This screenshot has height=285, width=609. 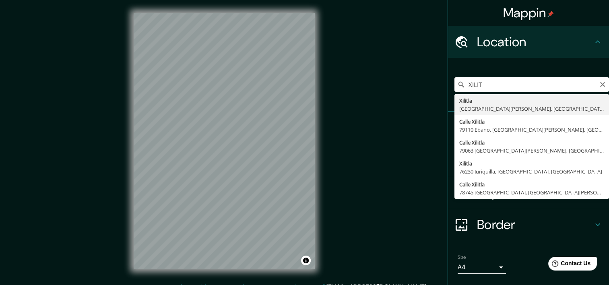 What do you see at coordinates (551, 14) in the screenshot?
I see `img: pin-icon.png` at bounding box center [551, 14].